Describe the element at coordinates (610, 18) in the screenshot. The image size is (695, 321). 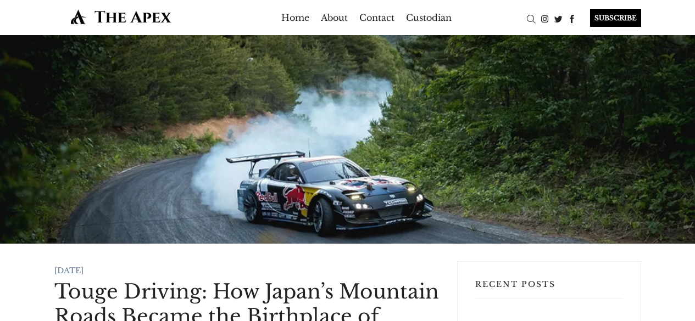
I see `a: SUBSCRIBE` at that location.